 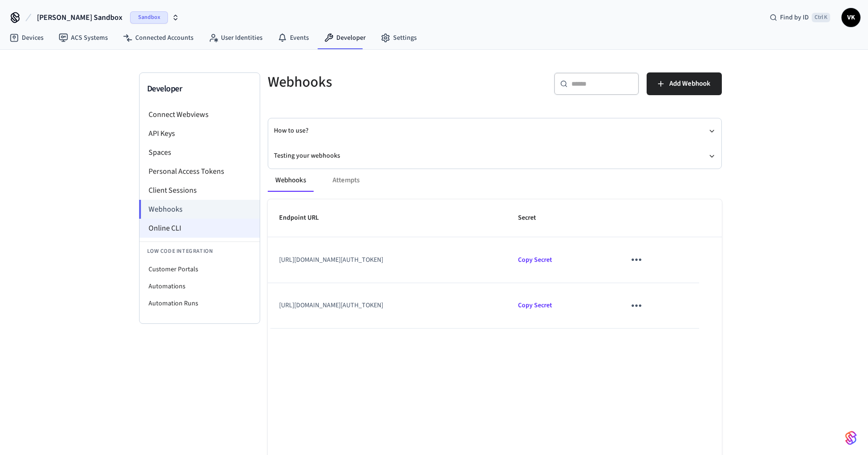 What do you see at coordinates (378, 82) in the screenshot?
I see `h5: Webhooks` at bounding box center [378, 82].